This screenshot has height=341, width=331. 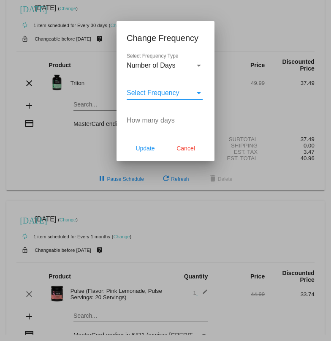 I want to click on button: Update, so click(x=145, y=148).